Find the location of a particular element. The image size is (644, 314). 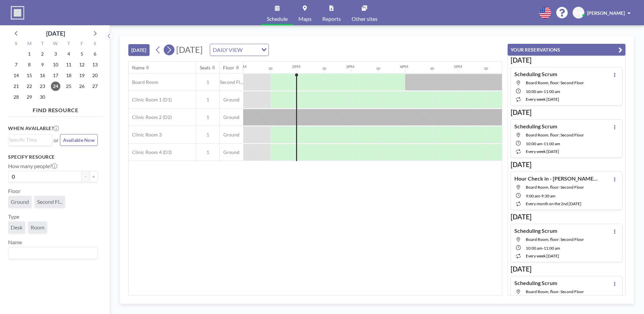

span: Tuesday, September 16, 2025 is located at coordinates (43, 75).